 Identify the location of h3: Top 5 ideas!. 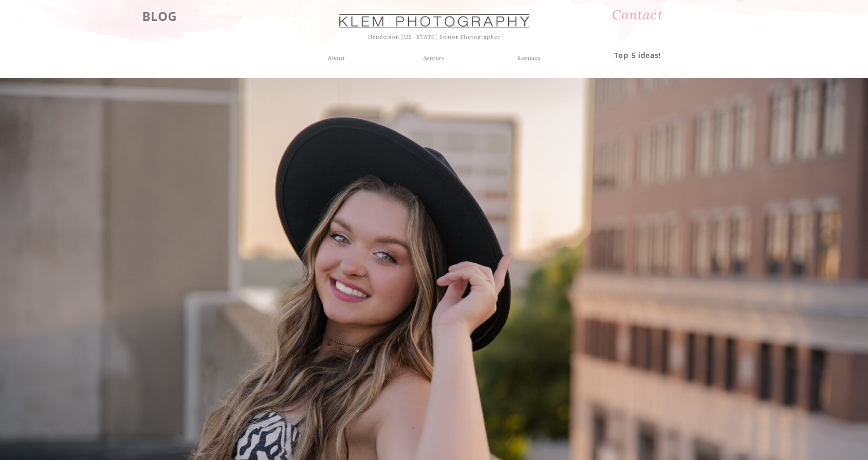
(638, 53).